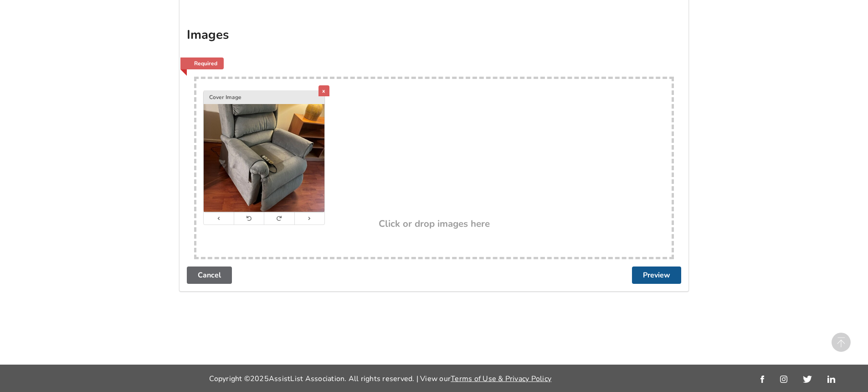  What do you see at coordinates (264, 97) in the screenshot?
I see `div: Cover Image` at bounding box center [264, 97].